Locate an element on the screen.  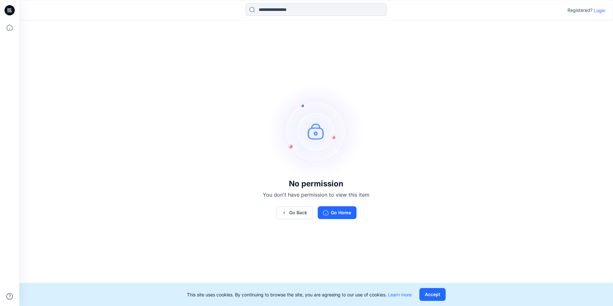
p: You don't have permission to view this item is located at coordinates (316, 195).